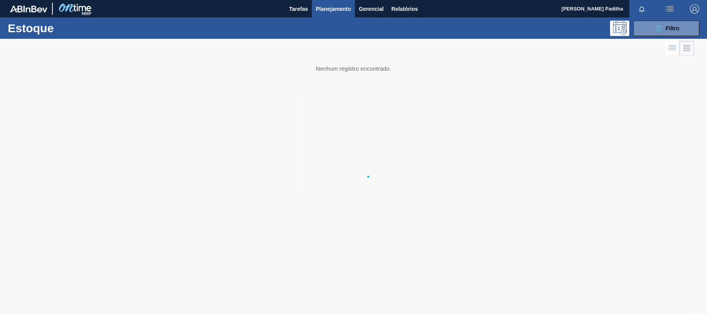 The width and height of the screenshot is (707, 314). What do you see at coordinates (670, 9) in the screenshot?
I see `img: userActions` at bounding box center [670, 9].